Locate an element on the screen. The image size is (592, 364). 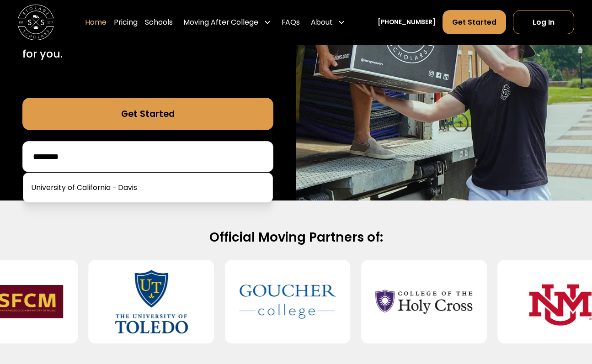
a: FAQs is located at coordinates (291, 22).